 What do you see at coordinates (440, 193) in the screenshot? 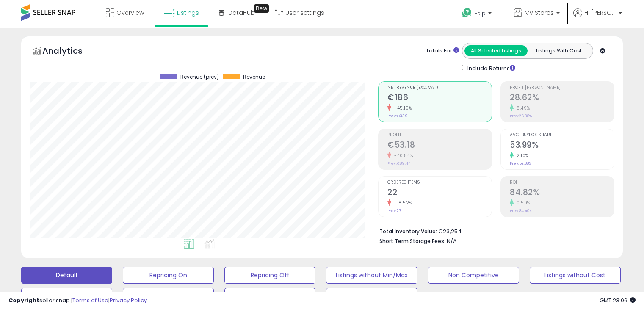
I see `h2: 22` at bounding box center [440, 193].